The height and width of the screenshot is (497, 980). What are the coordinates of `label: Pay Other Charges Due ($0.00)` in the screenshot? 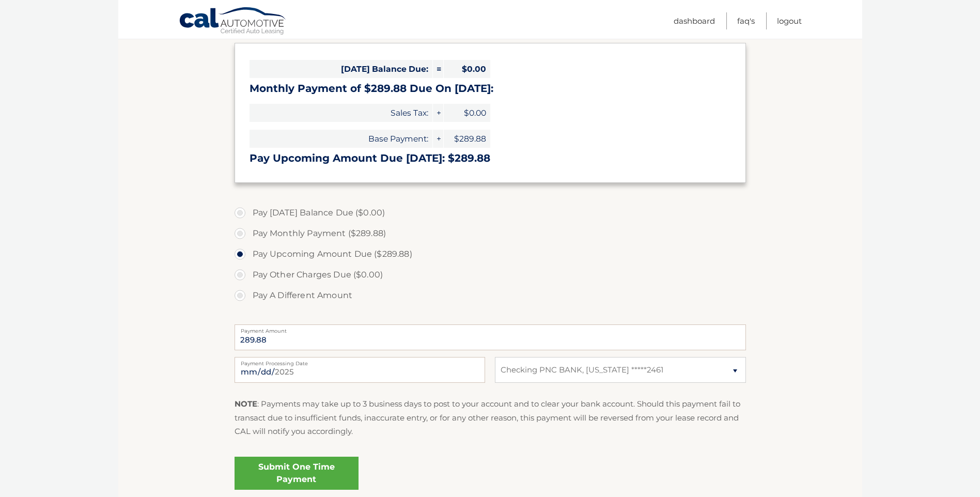 It's located at (490, 275).